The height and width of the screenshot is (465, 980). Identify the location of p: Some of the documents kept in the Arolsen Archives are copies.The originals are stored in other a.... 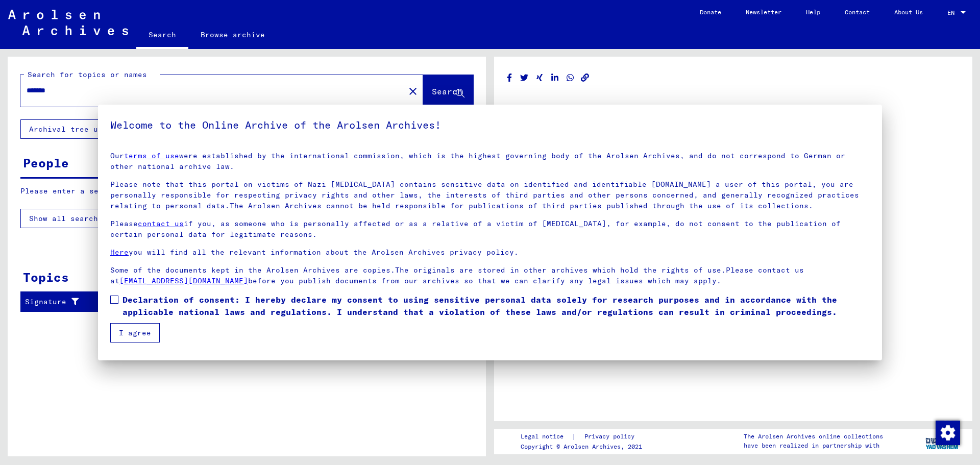
(490, 276).